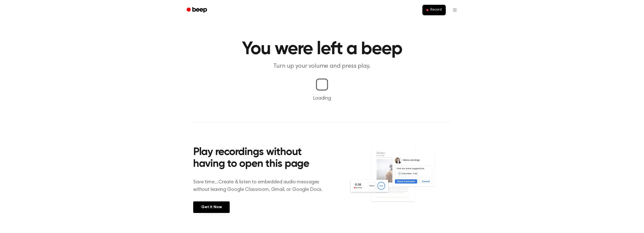 This screenshot has height=233, width=644. Describe the element at coordinates (455, 10) in the screenshot. I see `button: Open menu` at that location.